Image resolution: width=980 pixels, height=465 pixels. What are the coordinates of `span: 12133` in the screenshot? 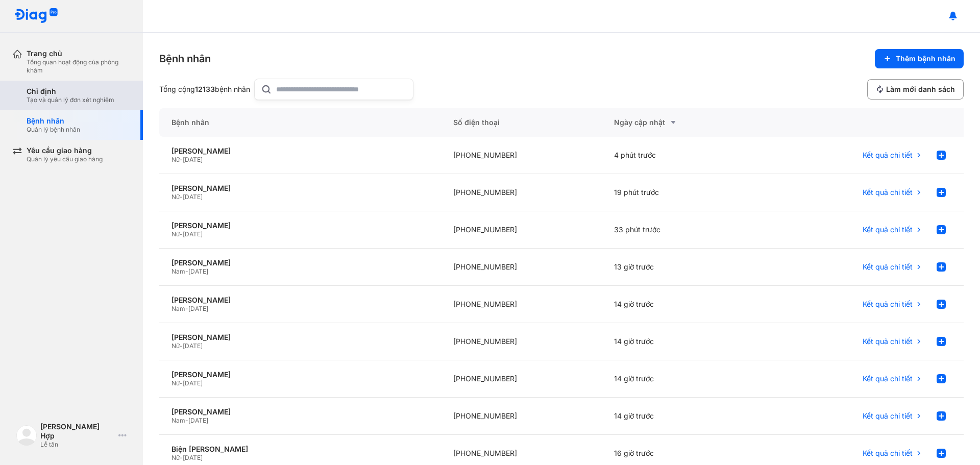 It's located at (205, 89).